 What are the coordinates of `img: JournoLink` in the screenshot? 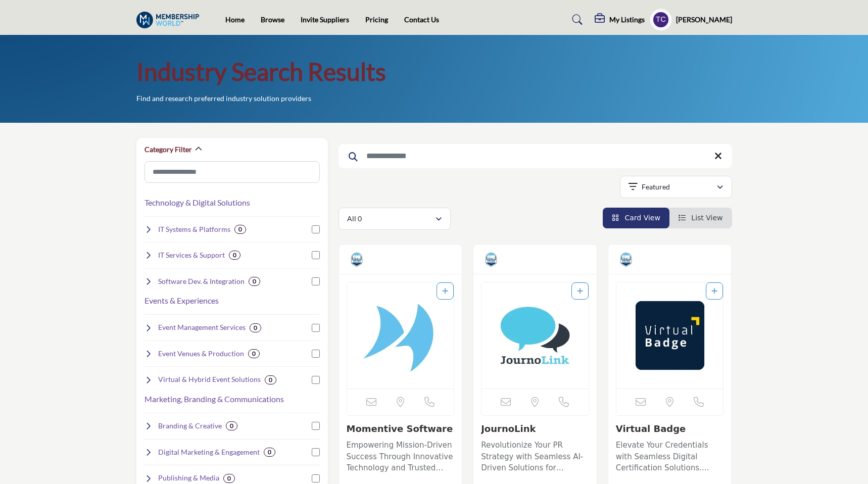 It's located at (535, 335).